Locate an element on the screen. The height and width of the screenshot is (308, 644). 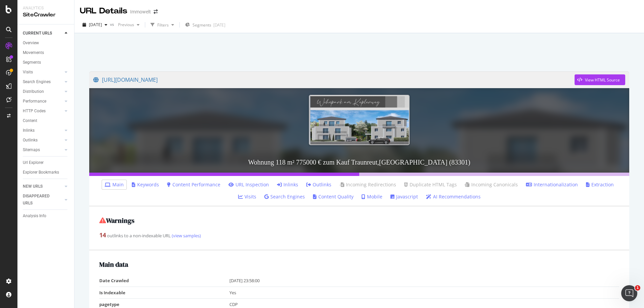
td: Yes is located at coordinates (424, 293).